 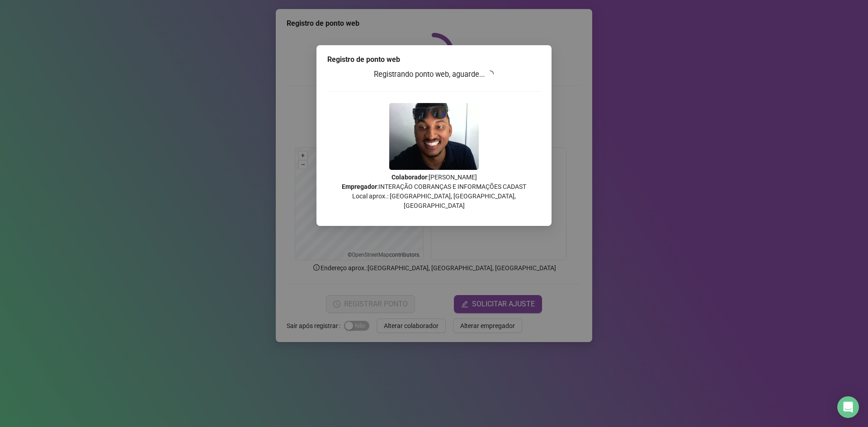 What do you see at coordinates (434, 59) in the screenshot?
I see `div: Registro de ponto web` at bounding box center [434, 59].